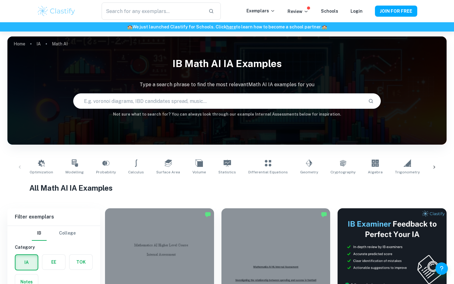 This screenshot has width=454, height=284. I want to click on a: JOIN FOR FREE, so click(396, 11).